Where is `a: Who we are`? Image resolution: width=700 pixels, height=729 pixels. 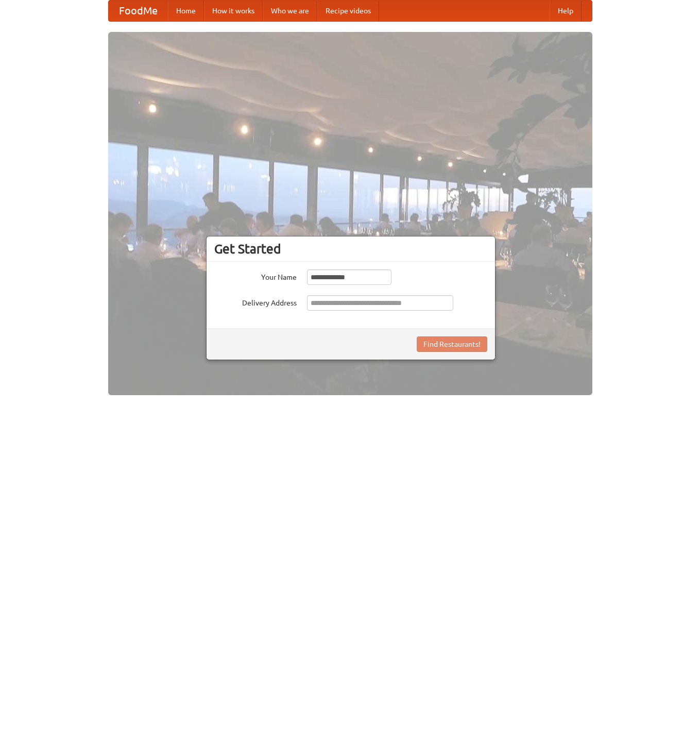
a: Who we are is located at coordinates (290, 10).